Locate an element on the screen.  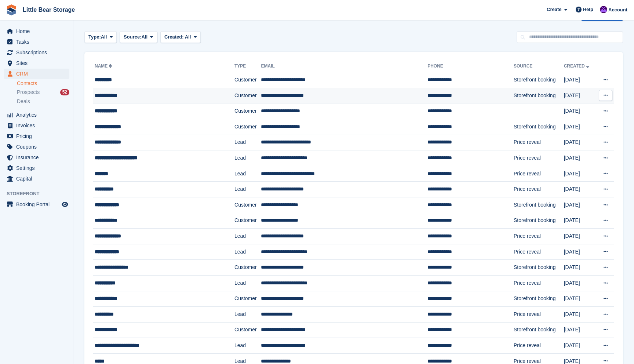
span: Pricing is located at coordinates (38, 136).